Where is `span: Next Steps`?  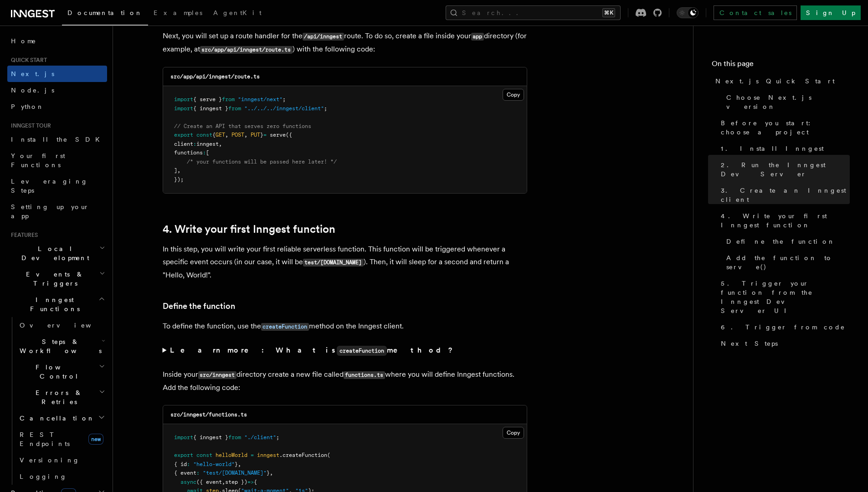 span: Next Steps is located at coordinates (749, 344).